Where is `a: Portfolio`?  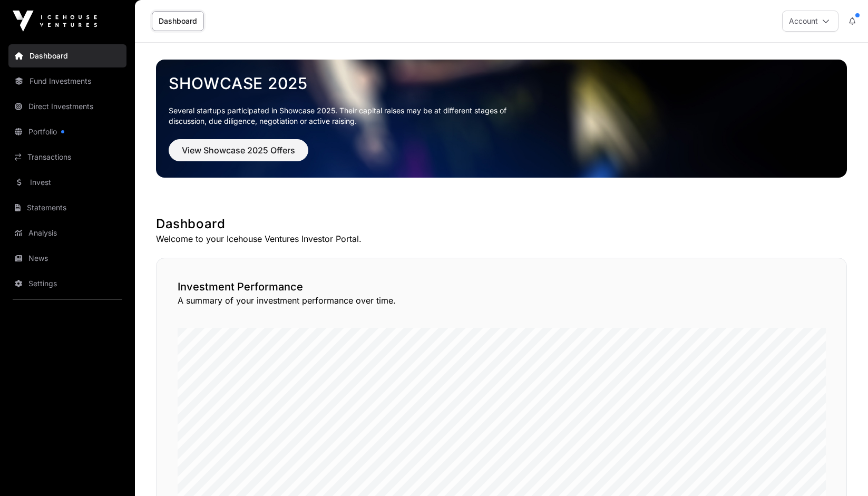 a: Portfolio is located at coordinates (68, 132).